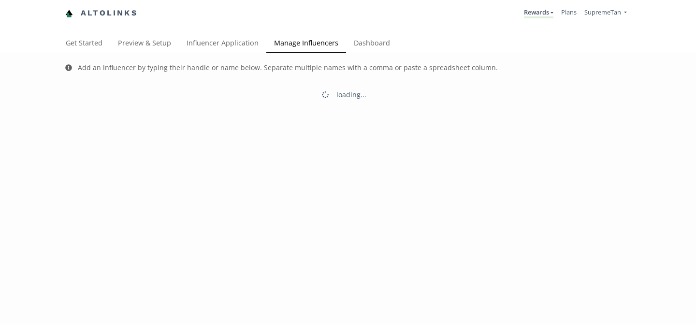  What do you see at coordinates (569, 12) in the screenshot?
I see `a: Plans` at bounding box center [569, 12].